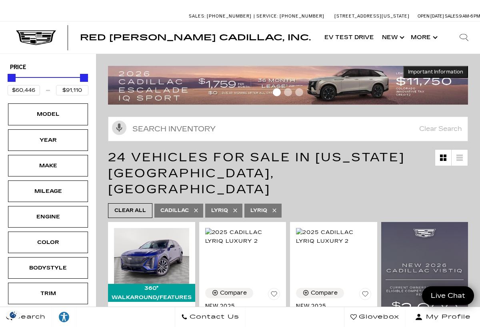 The image size is (480, 327). What do you see at coordinates (48, 166) in the screenshot?
I see `div: Make` at bounding box center [48, 166].